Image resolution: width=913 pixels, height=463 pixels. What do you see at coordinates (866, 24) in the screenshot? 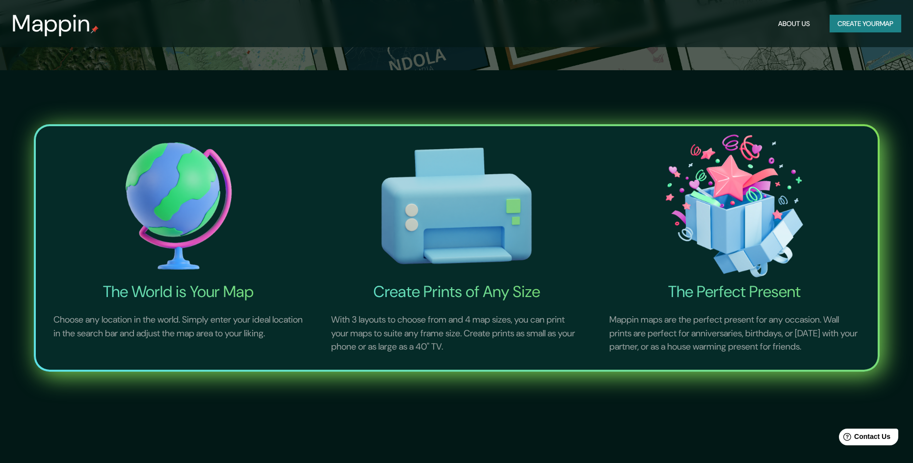
I see `button: Create yourmap` at bounding box center [866, 24].